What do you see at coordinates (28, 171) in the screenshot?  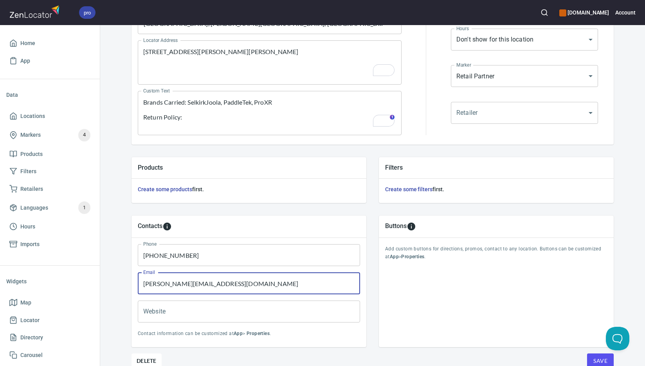 I see `span: Filters` at bounding box center [28, 171].